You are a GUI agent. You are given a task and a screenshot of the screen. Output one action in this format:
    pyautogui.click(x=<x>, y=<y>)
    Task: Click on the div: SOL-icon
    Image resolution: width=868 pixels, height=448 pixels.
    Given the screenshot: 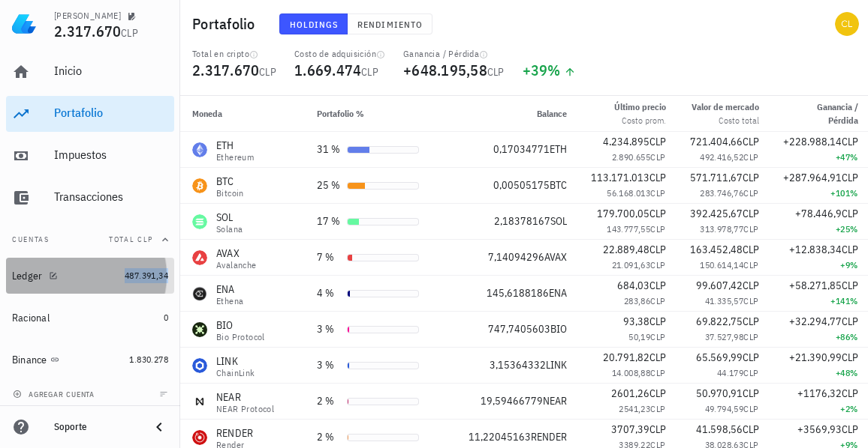 What is the action you would take?
    pyautogui.click(x=200, y=222)
    